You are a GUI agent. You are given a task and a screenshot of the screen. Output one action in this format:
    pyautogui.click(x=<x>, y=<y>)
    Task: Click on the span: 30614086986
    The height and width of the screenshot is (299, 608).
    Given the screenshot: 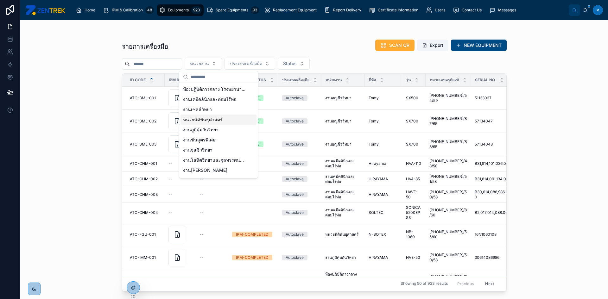 What is the action you would take?
    pyautogui.click(x=487, y=258)
    